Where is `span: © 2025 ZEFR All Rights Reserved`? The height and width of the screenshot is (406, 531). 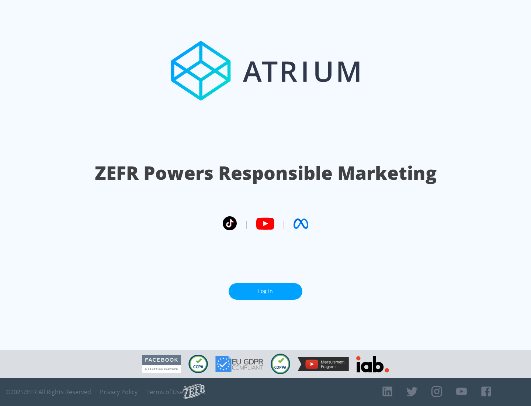
span: © 2025 ZEFR All Rights Reserved is located at coordinates (48, 392).